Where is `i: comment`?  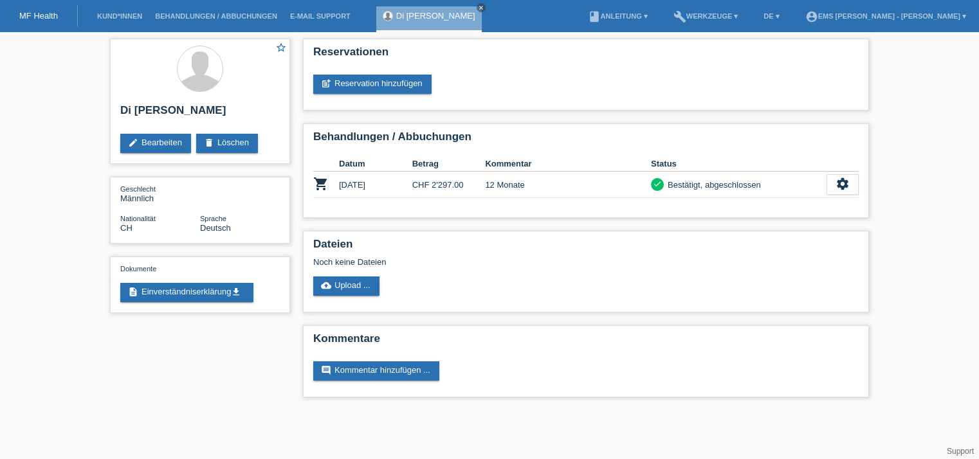
i: comment is located at coordinates (326, 370).